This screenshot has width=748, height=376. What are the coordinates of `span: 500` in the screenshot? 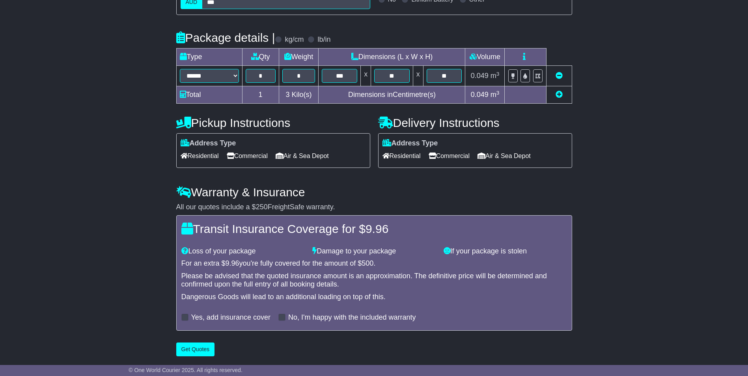 It's located at (368, 263).